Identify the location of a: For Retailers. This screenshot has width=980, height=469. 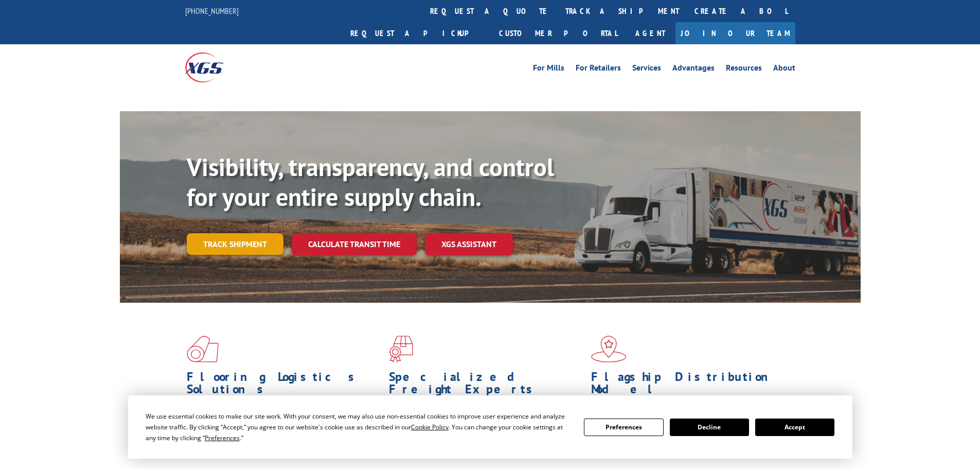
(599, 69).